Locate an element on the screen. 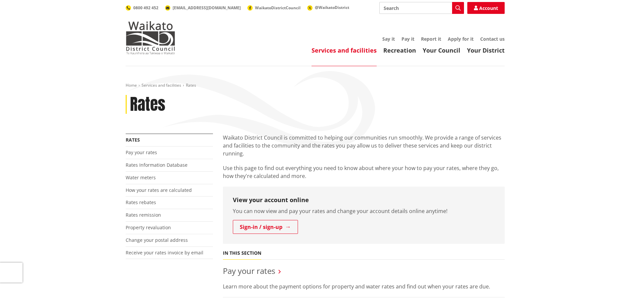  img: Waikato District Council - Te Kaunihera aa Takiwaa o Waikato is located at coordinates (151, 38).